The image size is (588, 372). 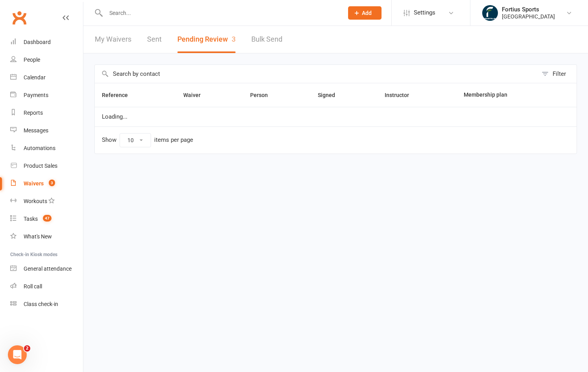 I want to click on input: Search by contact, so click(x=316, y=74).